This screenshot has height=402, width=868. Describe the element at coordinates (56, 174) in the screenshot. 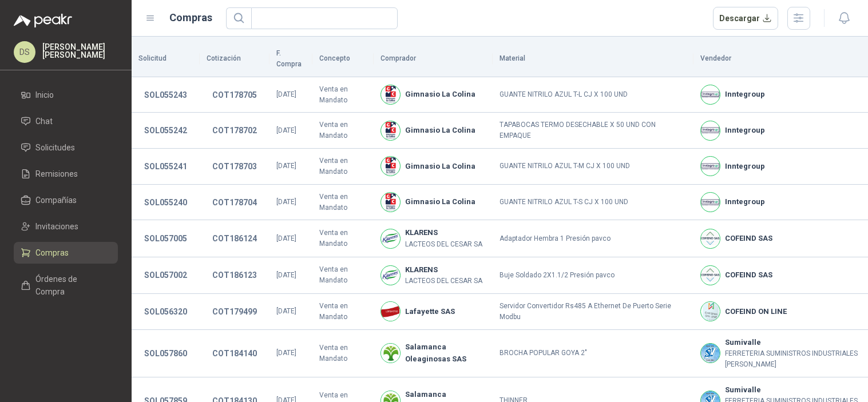

I see `span: Remisiones` at that location.